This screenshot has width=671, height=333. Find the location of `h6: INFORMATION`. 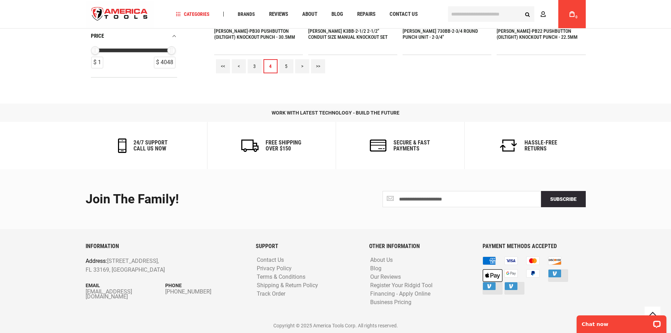

h6: INFORMATION is located at coordinates (165, 246).